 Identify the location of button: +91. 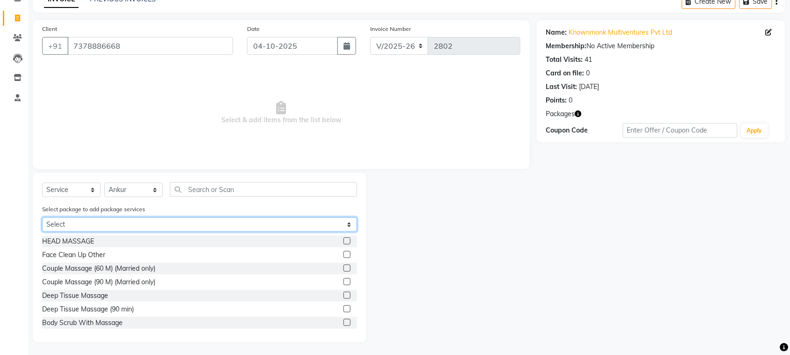
(55, 46).